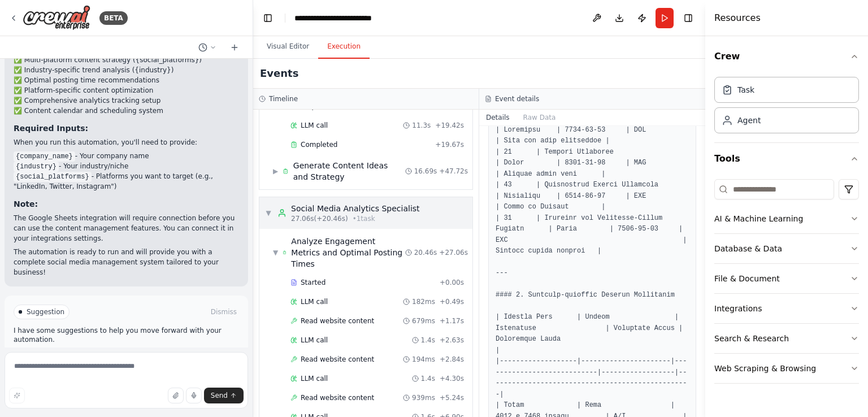 This screenshot has width=868, height=417. Describe the element at coordinates (787, 159) in the screenshot. I see `button: Tools` at that location.